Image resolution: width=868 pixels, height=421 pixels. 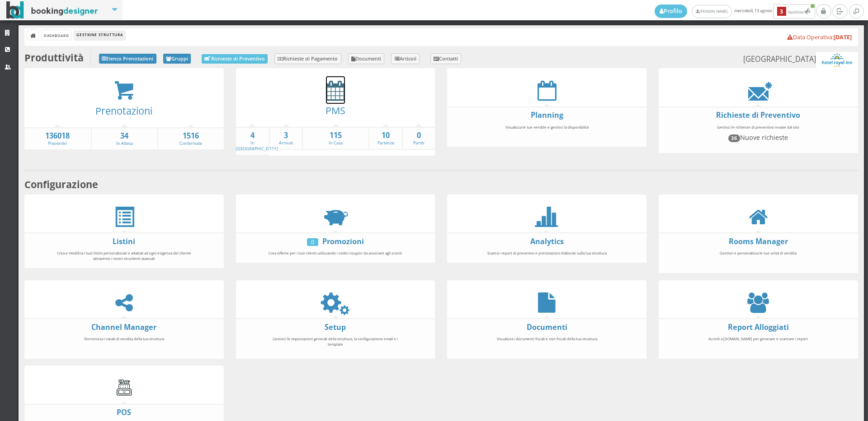 I want to click on strong: 4, so click(x=253, y=135).